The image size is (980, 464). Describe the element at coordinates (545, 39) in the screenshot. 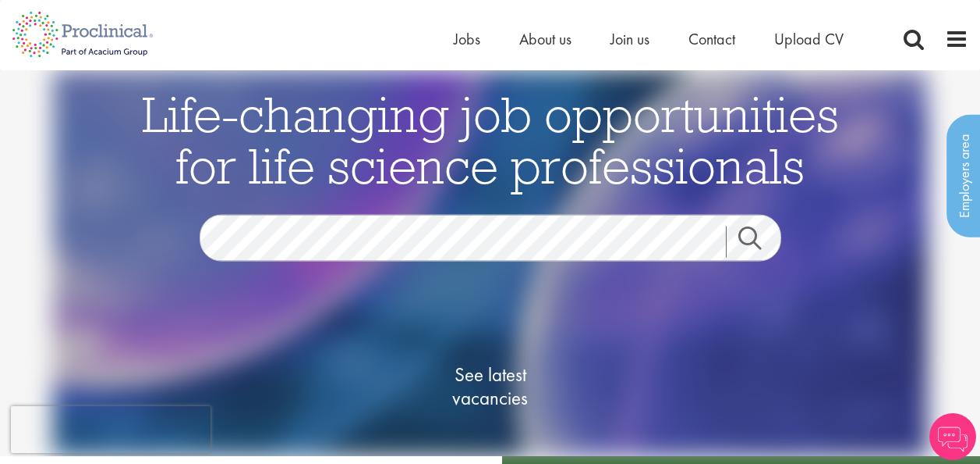

I see `a: About us` at that location.